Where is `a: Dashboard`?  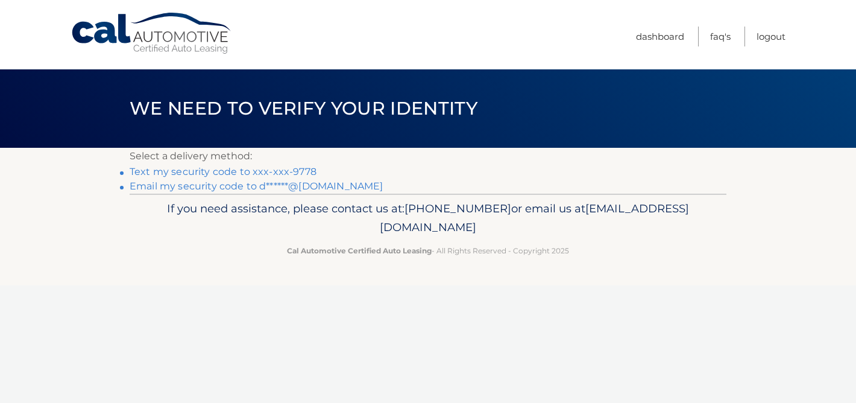 a: Dashboard is located at coordinates (660, 36).